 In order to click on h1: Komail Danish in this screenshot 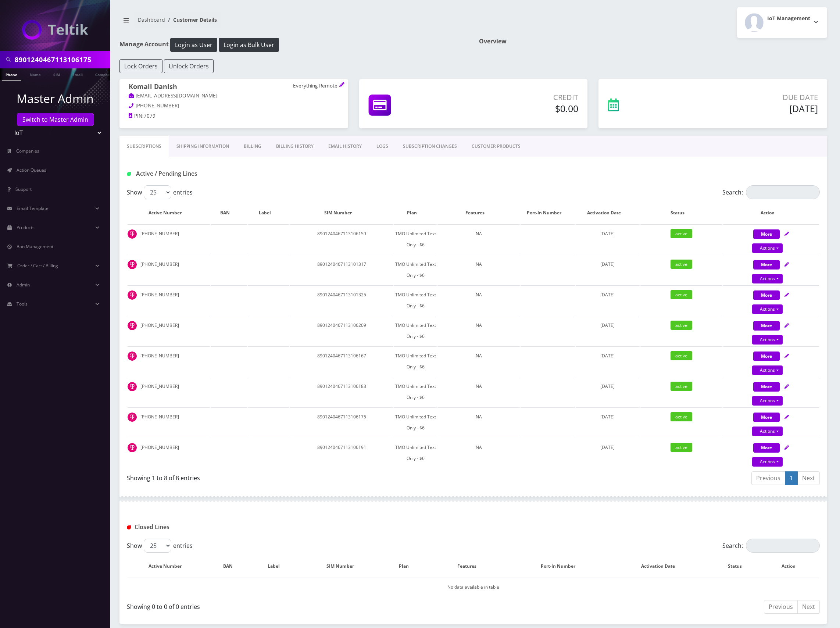, I will do `click(234, 87)`.